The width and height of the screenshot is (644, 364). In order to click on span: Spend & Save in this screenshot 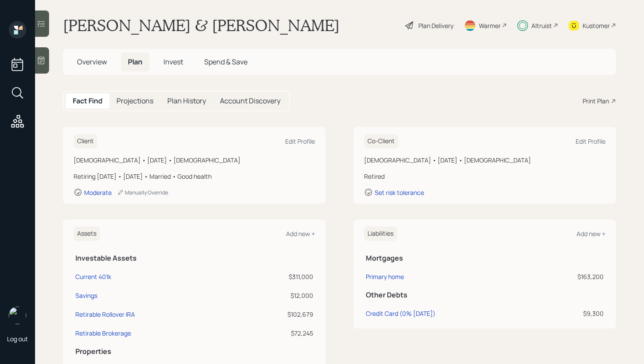, I will do `click(225, 62)`.